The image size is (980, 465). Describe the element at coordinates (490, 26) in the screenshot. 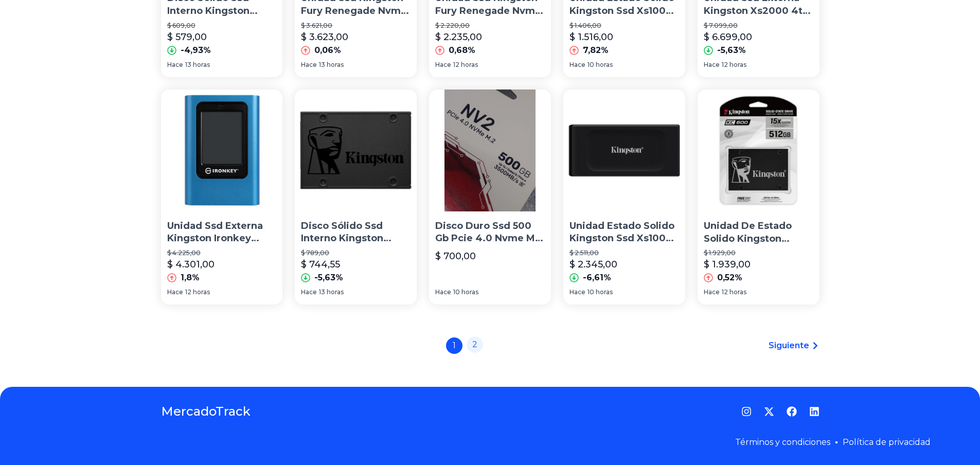

I see `p: $ 2.220,00` at that location.